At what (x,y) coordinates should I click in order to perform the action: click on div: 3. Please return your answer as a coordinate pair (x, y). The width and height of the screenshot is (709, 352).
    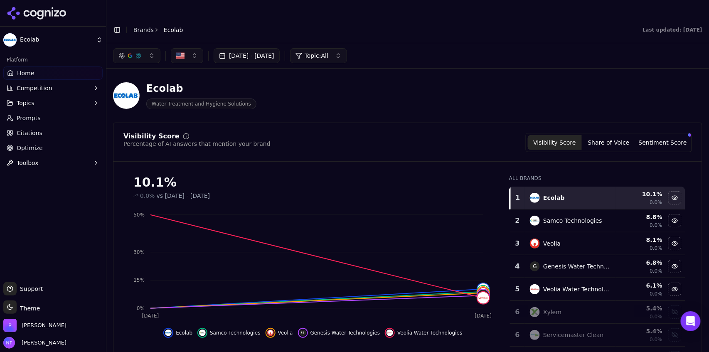
    Looking at the image, I should click on (518, 244).